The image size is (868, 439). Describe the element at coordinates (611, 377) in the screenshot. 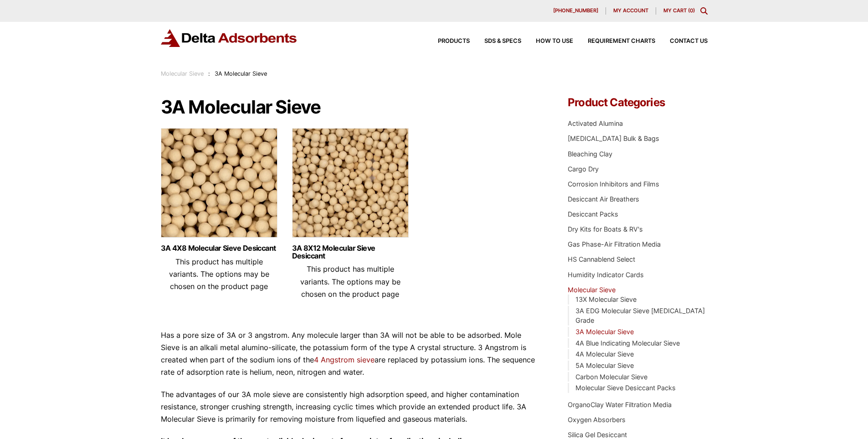

I see `a: Carbon Molecular Sieve` at that location.